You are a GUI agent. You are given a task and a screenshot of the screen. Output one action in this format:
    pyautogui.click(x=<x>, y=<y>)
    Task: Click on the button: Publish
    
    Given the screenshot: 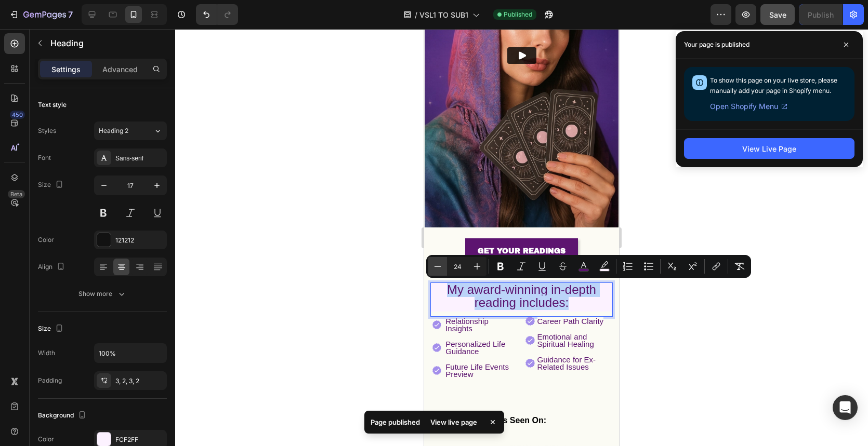 What is the action you would take?
    pyautogui.click(x=821, y=14)
    